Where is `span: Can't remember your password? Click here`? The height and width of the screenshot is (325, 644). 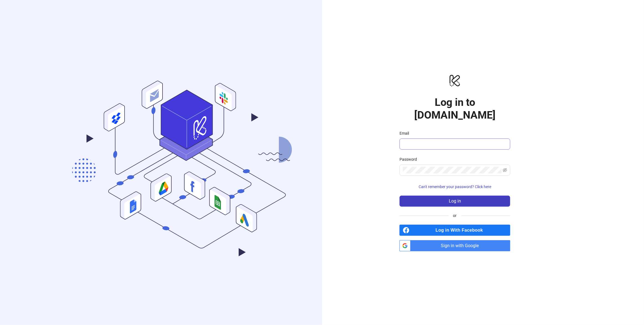 span: Can't remember your password? Click here is located at coordinates (455, 187).